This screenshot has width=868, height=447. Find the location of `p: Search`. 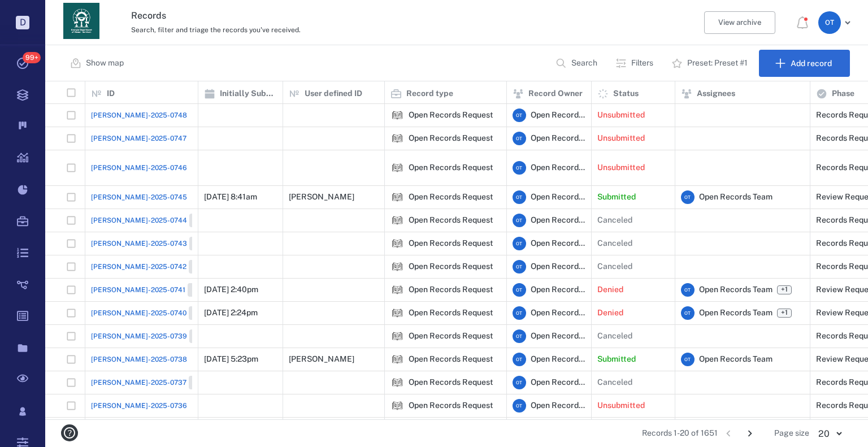

p: Search is located at coordinates (585, 63).